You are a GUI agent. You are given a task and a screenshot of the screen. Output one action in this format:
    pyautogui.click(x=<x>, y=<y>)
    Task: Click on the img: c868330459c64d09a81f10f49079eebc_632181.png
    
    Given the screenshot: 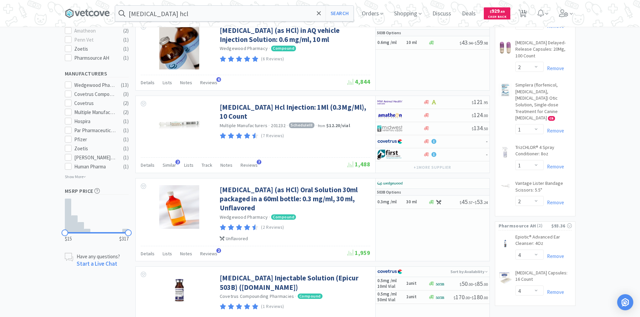 What is the action you would take?
    pyautogui.click(x=505, y=242)
    